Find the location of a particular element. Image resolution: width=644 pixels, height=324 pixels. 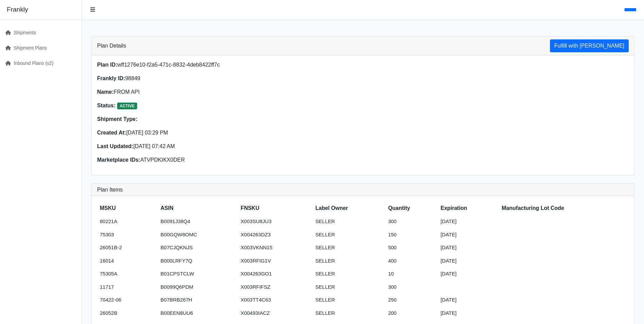

td: B07CJQKNJS is located at coordinates (198, 247).